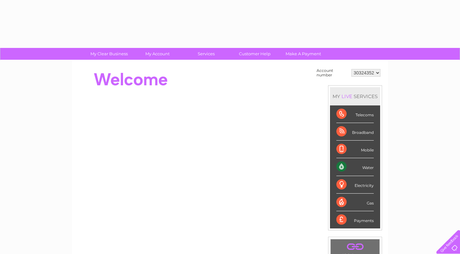  What do you see at coordinates (109, 54) in the screenshot?
I see `a: My Clear Business` at bounding box center [109, 54].